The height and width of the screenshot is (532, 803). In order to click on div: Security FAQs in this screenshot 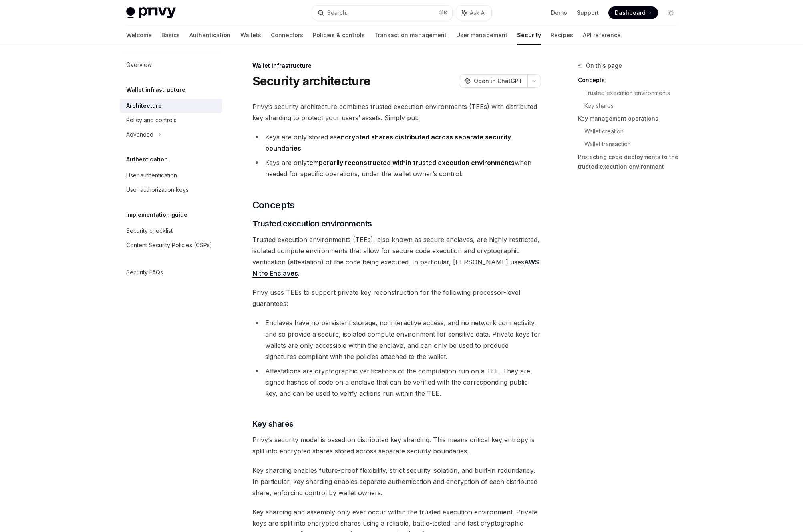, I will do `click(145, 272)`.